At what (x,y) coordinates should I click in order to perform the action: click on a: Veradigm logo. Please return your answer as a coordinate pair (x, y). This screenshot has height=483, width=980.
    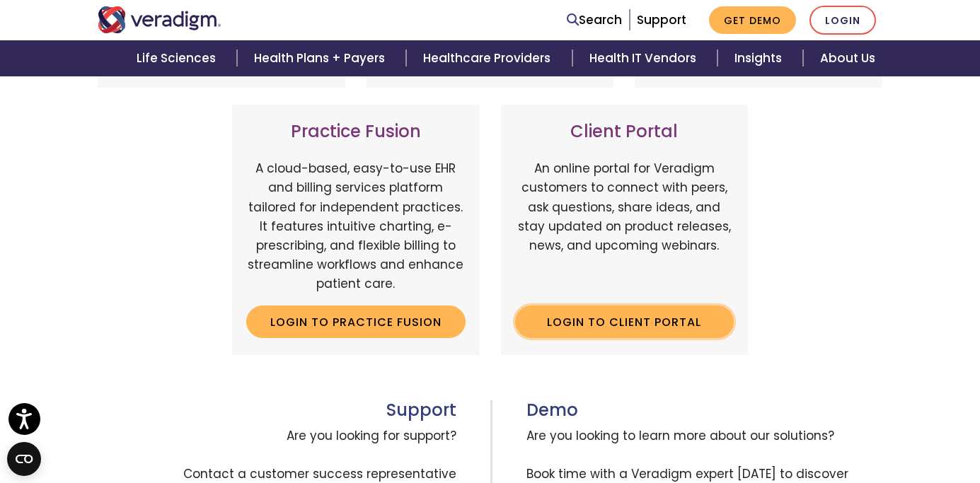
    Looking at the image, I should click on (159, 20).